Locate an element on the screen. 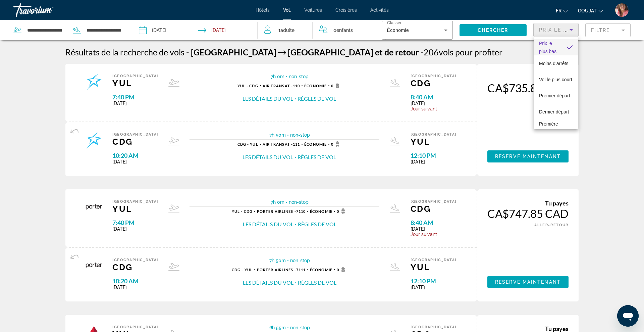 The image size is (644, 332). font: Moins d'arrêts is located at coordinates (553, 64).